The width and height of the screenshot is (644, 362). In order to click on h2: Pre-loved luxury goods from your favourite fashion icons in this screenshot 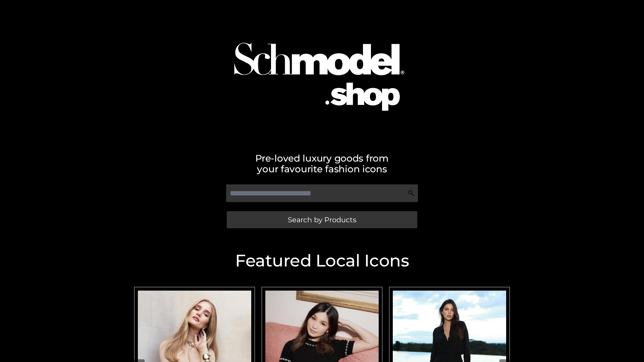, I will do `click(322, 164)`.